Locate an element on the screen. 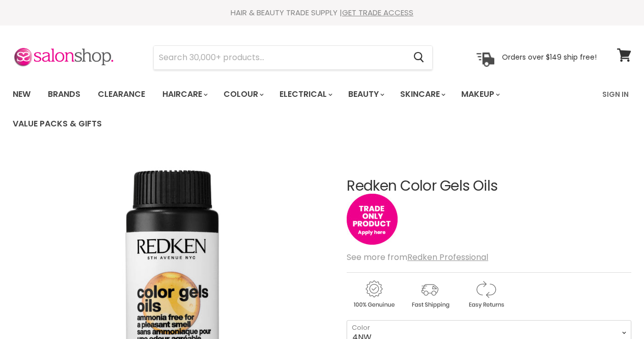  img: tradeonly_small.jpg is located at coordinates (372, 219).